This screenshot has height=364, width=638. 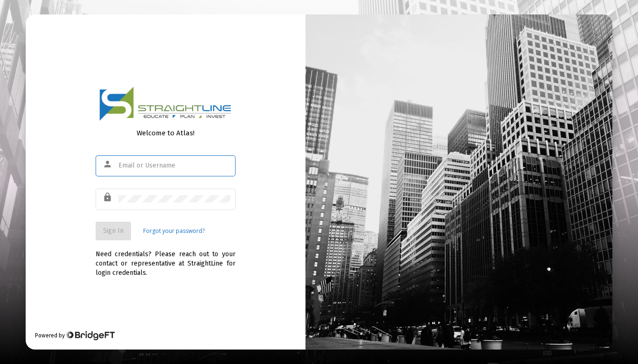 I want to click on div: Need credentials? Please reach out to your contact or representative at StraightLine for login cr..., so click(x=165, y=258).